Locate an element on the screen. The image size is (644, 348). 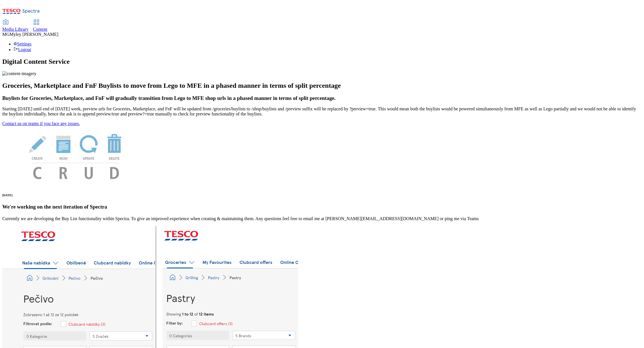
a: Logout is located at coordinates (22, 50).